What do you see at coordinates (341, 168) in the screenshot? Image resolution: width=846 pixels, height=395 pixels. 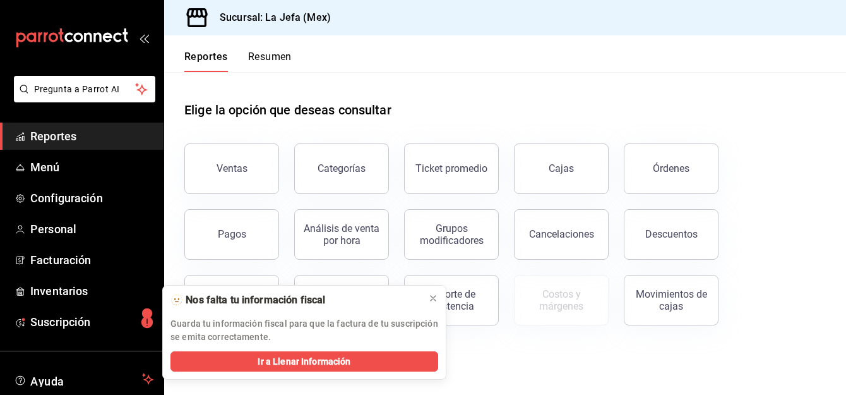 I see `div: Categorías` at bounding box center [341, 168].